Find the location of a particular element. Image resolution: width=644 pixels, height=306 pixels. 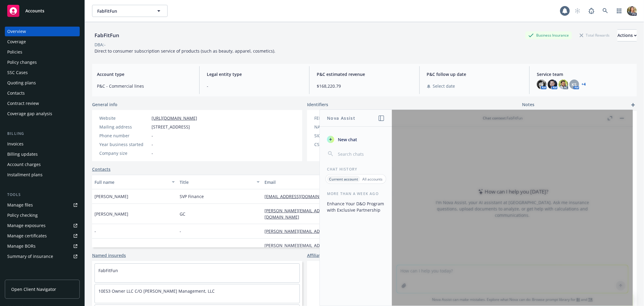

a: Named insureds is located at coordinates (109, 255).